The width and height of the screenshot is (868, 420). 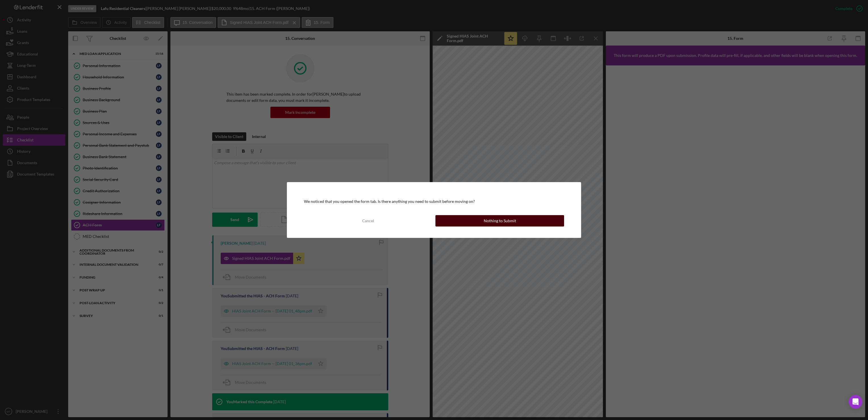 I want to click on button: Nothing to Submit, so click(x=500, y=221).